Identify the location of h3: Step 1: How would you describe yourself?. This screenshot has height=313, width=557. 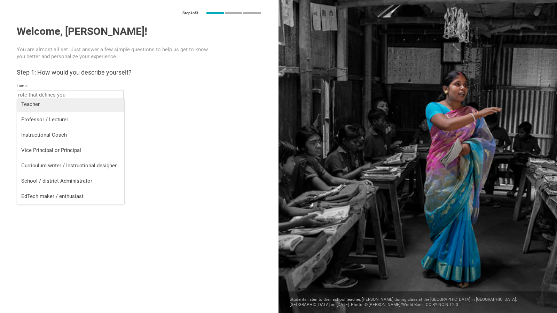
(139, 72).